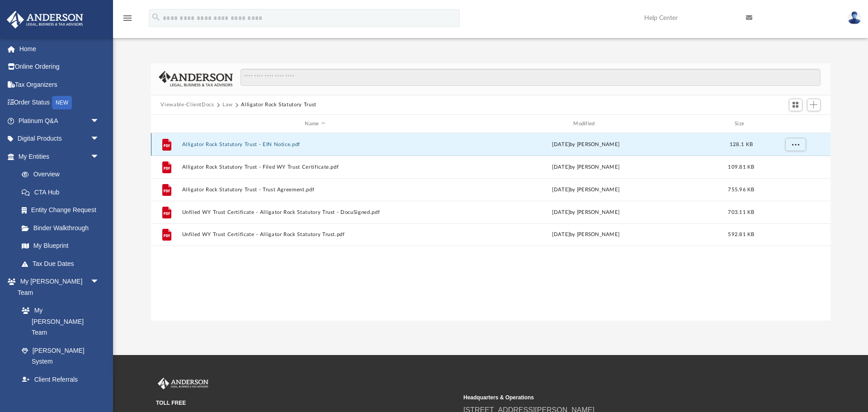  I want to click on small: Headquarters & Operations, so click(614, 397).